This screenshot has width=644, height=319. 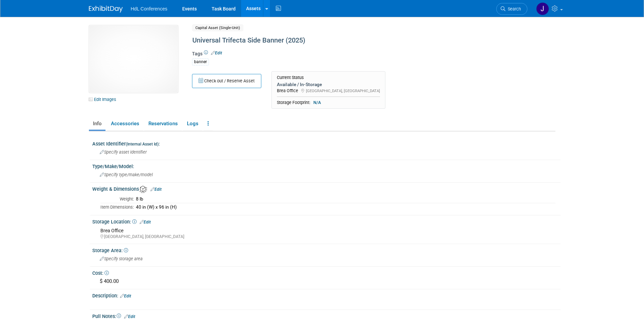 I want to click on div: Tags, so click(x=345, y=60).